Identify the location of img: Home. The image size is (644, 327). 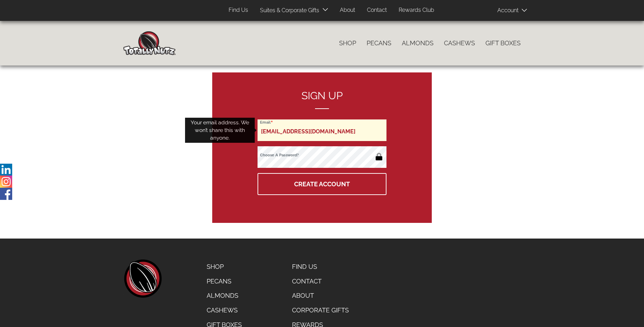
(150, 43).